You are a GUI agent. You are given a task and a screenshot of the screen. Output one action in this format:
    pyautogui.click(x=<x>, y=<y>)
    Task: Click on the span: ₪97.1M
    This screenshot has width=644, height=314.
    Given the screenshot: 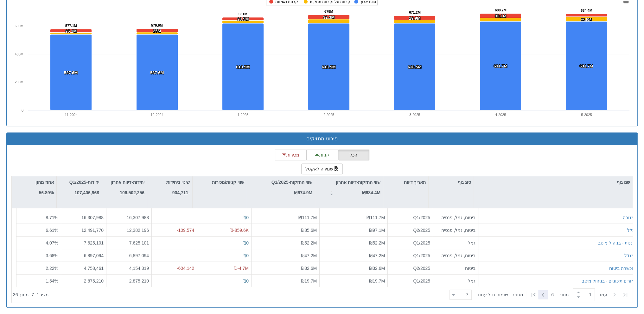 What is the action you would take?
    pyautogui.click(x=377, y=230)
    